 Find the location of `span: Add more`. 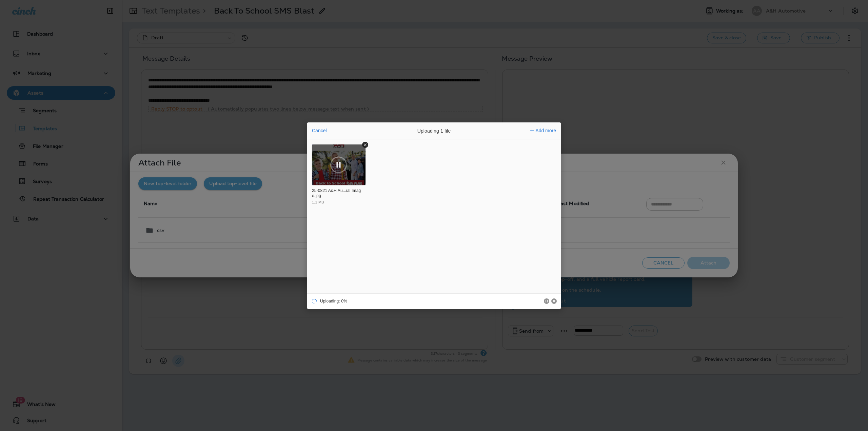

span: Add more is located at coordinates (545, 130).